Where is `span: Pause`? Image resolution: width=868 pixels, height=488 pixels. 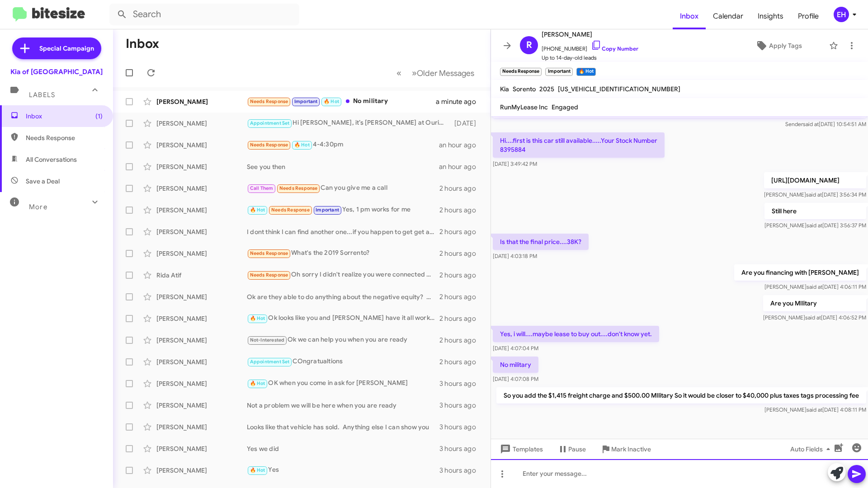
span: Pause is located at coordinates (577, 449).